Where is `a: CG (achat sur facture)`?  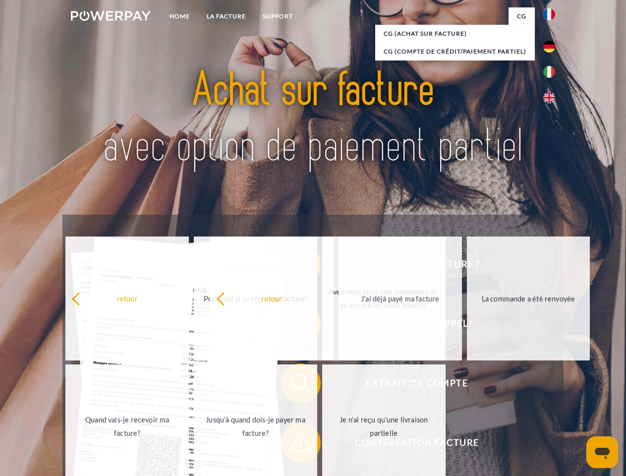
a: CG (achat sur facture) is located at coordinates (455, 34).